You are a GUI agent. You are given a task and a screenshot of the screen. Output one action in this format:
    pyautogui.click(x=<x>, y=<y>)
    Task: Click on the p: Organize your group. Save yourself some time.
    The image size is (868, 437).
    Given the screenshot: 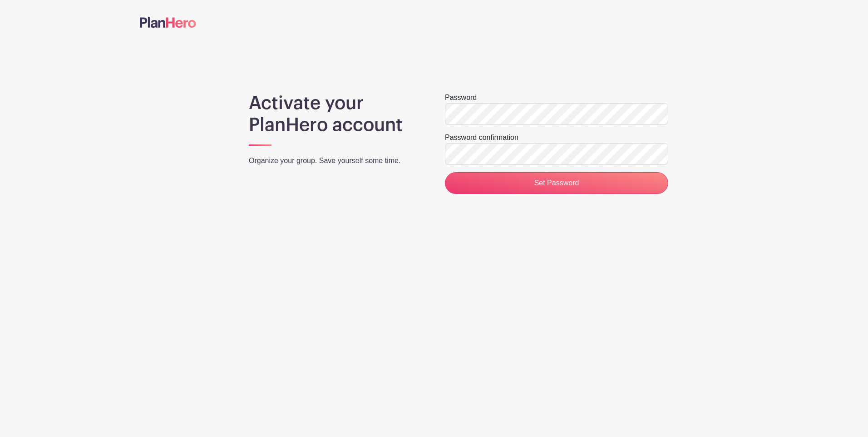 What is the action you would take?
    pyautogui.click(x=336, y=161)
    